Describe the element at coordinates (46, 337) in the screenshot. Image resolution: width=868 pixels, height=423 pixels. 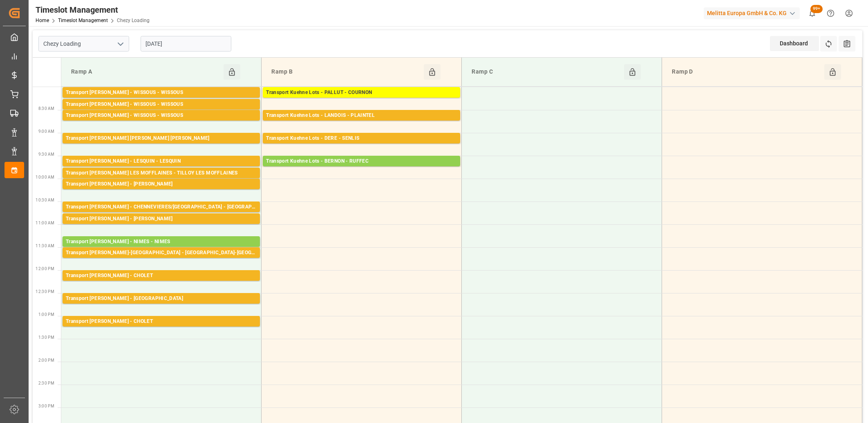
I see `span: 1:30 PM` at that location.